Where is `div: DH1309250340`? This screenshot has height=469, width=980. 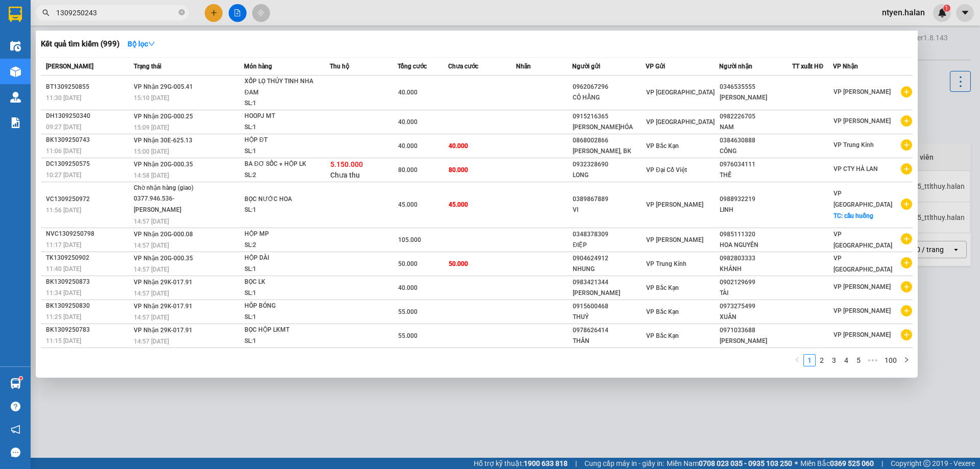 div: DH1309250340 is located at coordinates (88, 116).